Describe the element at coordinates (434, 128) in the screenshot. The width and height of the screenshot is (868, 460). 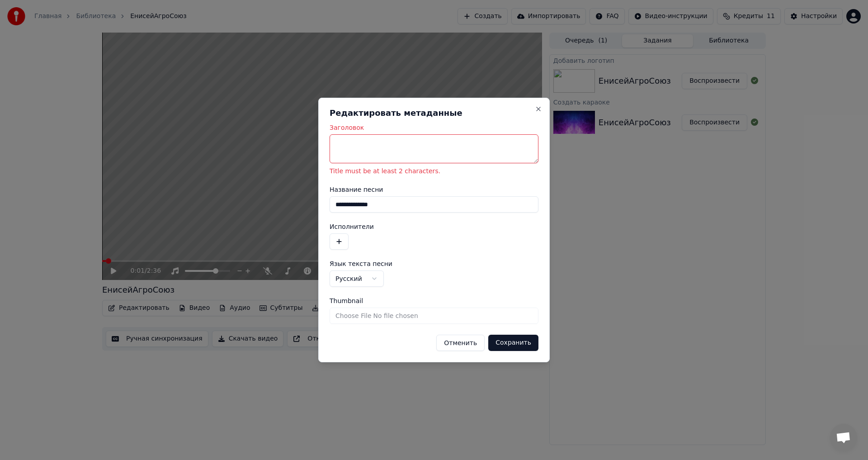
I see `label: Заголовок` at that location.